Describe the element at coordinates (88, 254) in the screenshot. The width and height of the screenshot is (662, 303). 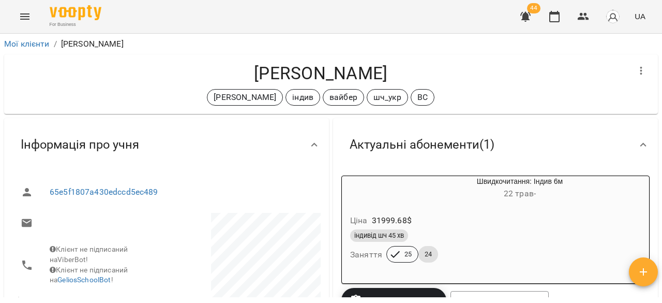
I see `span: Клієнт не підписаний на ViberBot!` at that location.